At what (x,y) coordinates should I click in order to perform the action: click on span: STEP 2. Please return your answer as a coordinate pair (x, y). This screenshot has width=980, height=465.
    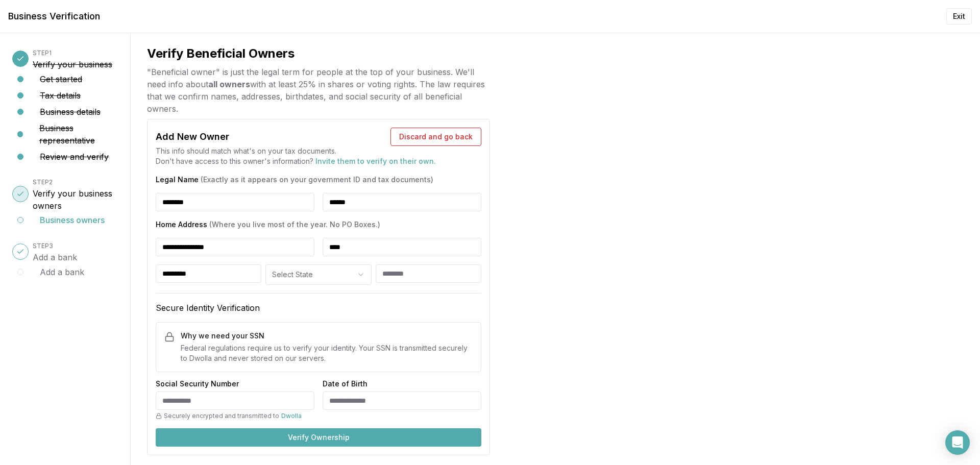
    Looking at the image, I should click on (43, 182).